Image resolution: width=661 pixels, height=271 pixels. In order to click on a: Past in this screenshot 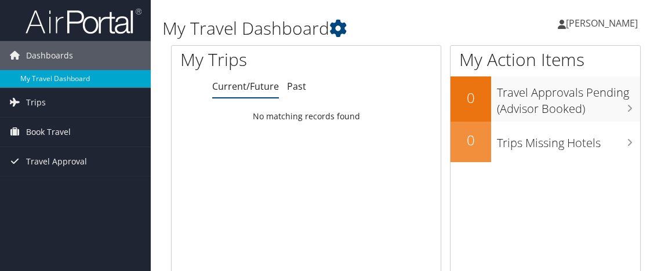, I will do `click(296, 86)`.